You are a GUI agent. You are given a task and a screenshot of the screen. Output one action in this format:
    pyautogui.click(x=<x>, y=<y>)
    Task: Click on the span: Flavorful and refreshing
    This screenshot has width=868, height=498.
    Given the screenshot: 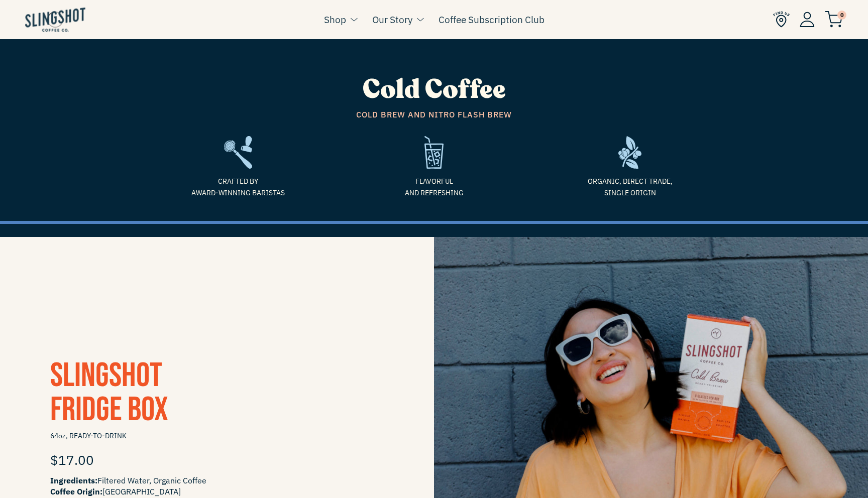 What is the action you would take?
    pyautogui.click(x=434, y=187)
    